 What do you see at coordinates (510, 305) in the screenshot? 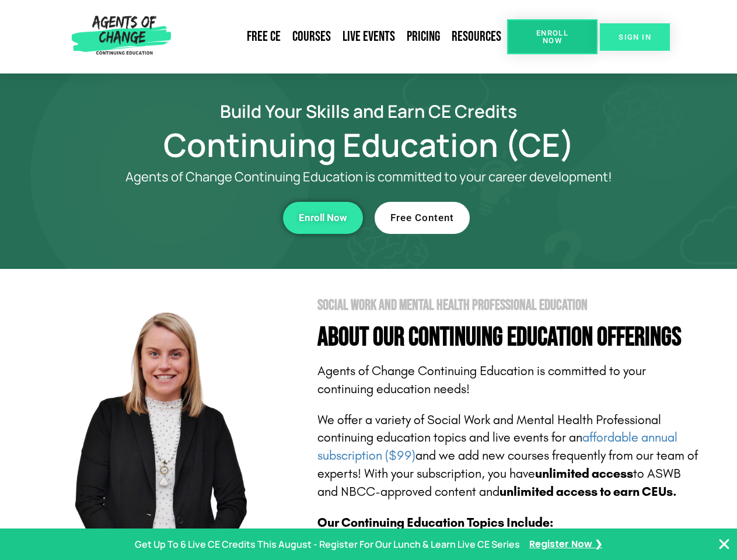
I see `h2: Social Work and Mental Health Professional Education` at bounding box center [510, 305].